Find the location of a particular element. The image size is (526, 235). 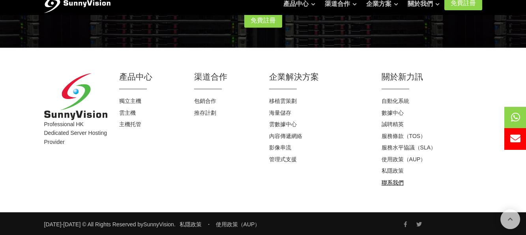

a: 服務條款（TOS） is located at coordinates (404, 136).